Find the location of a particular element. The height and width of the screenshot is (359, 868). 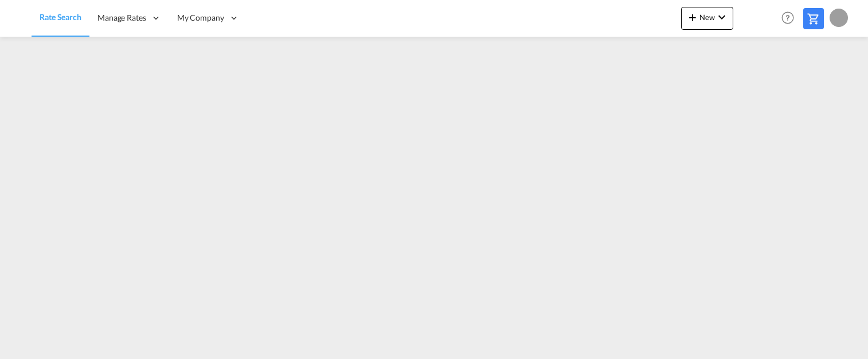

span: New is located at coordinates (706, 17).